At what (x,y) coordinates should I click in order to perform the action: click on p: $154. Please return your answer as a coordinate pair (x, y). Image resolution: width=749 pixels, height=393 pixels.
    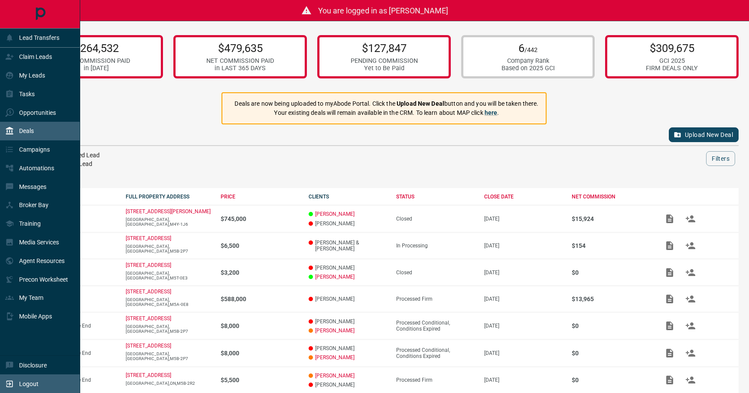
    Looking at the image, I should click on (611, 246).